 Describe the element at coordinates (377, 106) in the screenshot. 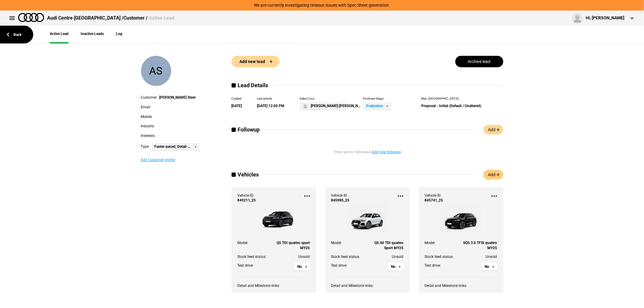

I see `button: Evaluation` at that location.